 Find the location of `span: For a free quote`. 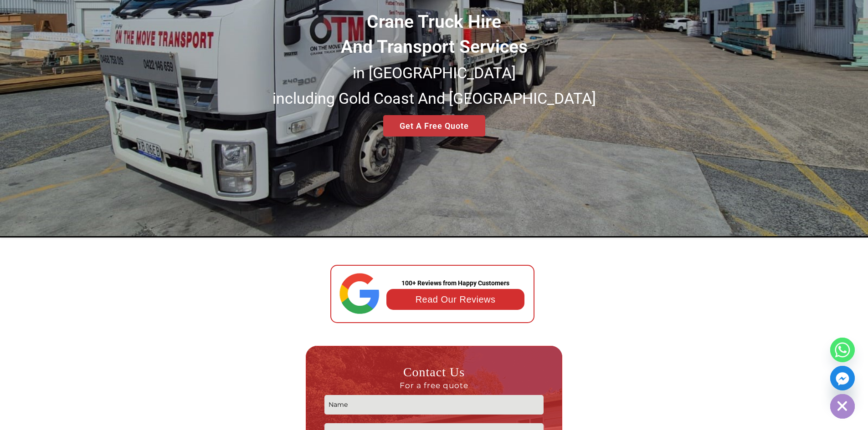

span: For a free quote is located at coordinates (434, 385).